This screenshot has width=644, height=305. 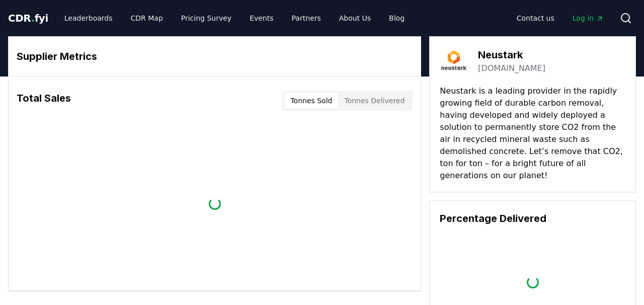 I want to click on button: Tonnes Sold, so click(x=311, y=101).